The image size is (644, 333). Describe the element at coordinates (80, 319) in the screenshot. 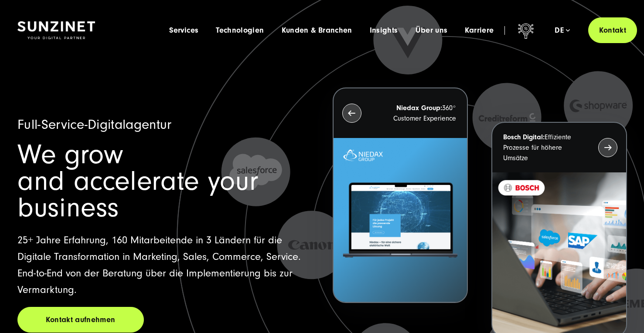

I see `a: Kontakt aufnehmen` at that location.